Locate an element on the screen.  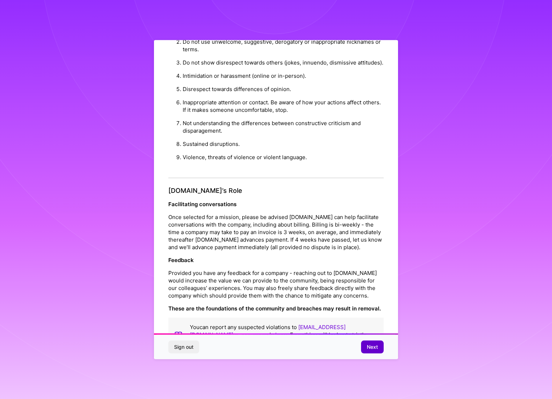
li: Do not show disrespect towards others (jokes, innuendo, dismissive attitudes). is located at coordinates (283, 62).